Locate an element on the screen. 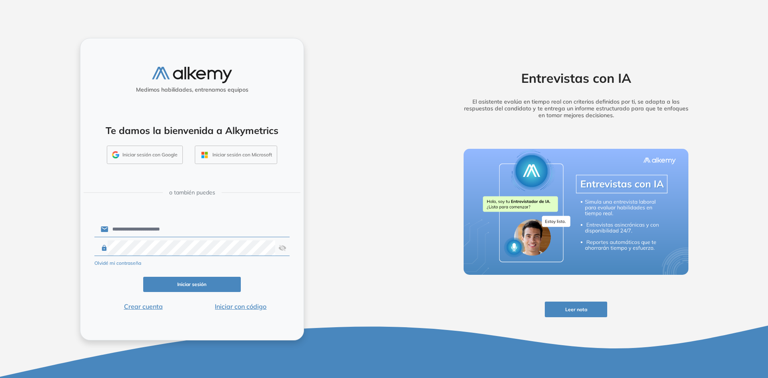  div: Widget de chat is located at coordinates (696, 331).